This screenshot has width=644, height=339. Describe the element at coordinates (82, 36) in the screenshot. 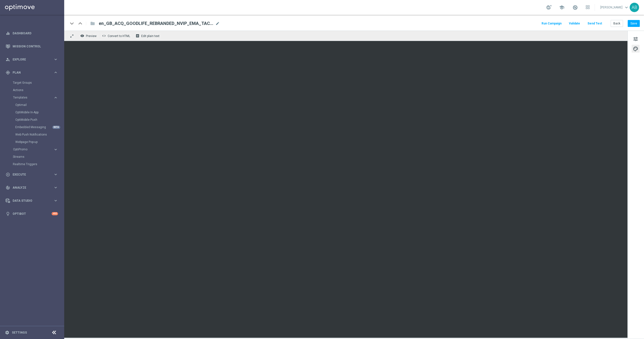

I see `i: remove_red_eye` at that location.